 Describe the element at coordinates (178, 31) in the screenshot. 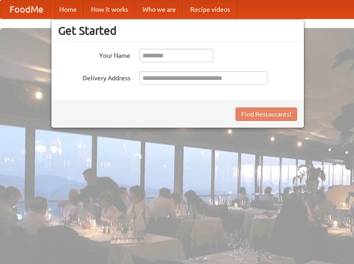

I see `h3: Get Started` at that location.